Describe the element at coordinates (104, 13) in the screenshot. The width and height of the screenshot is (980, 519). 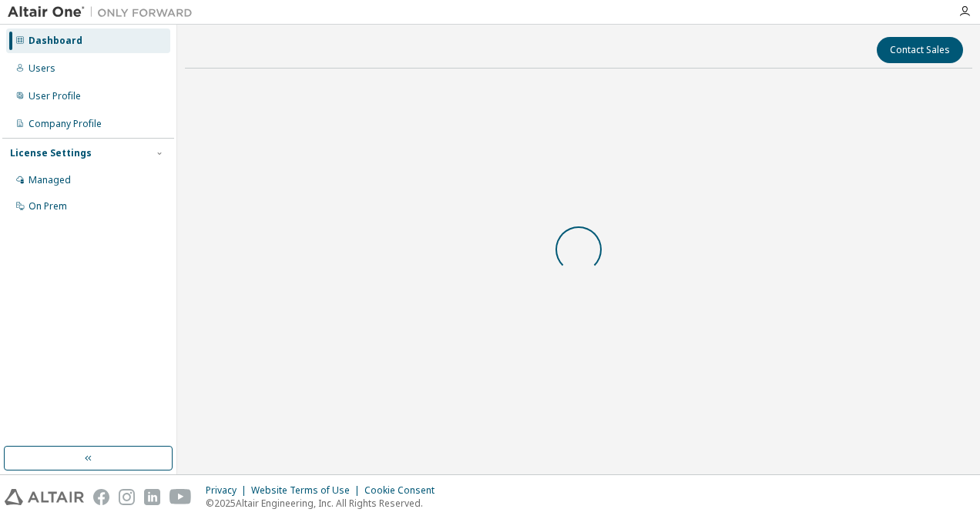
I see `img: Altair One` at that location.